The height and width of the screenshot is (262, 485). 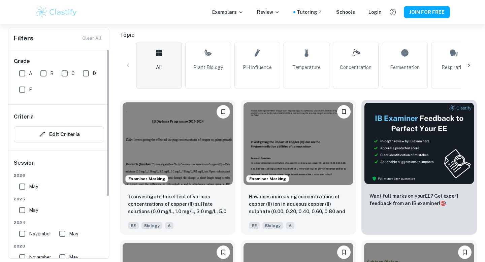 I want to click on span: C, so click(x=73, y=73).